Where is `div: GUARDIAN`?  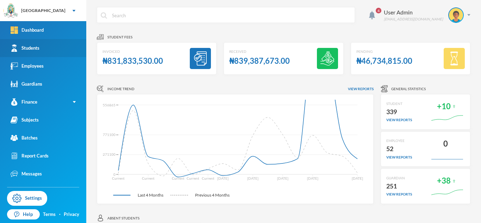 div: GUARDIAN is located at coordinates (399, 178).